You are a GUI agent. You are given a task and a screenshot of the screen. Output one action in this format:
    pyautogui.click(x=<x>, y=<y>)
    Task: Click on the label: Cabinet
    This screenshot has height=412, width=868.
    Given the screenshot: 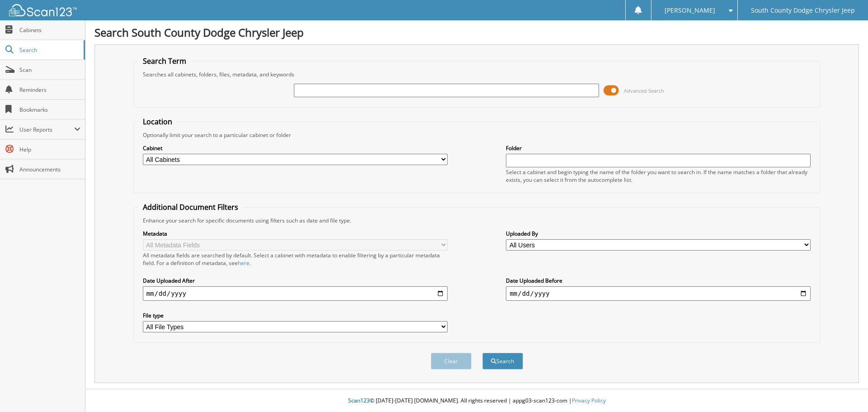 What is the action you would take?
    pyautogui.click(x=295, y=148)
    